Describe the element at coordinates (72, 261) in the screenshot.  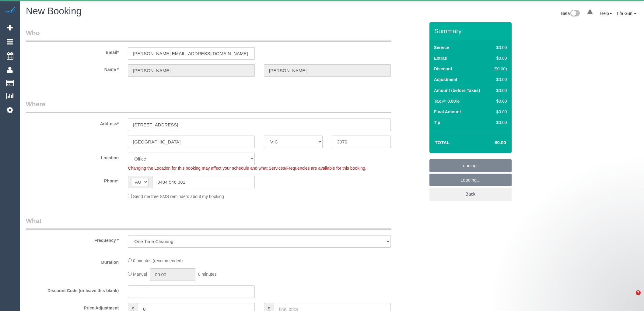
I see `label: Duration` at that location.